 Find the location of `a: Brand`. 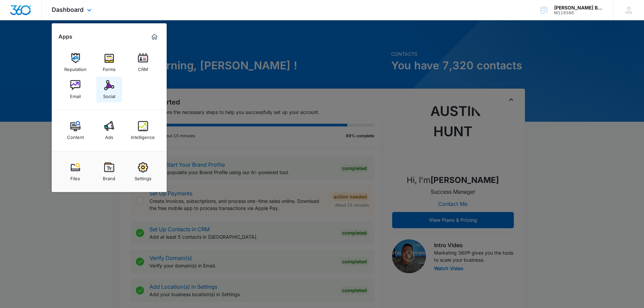

a: Brand is located at coordinates (109, 171).